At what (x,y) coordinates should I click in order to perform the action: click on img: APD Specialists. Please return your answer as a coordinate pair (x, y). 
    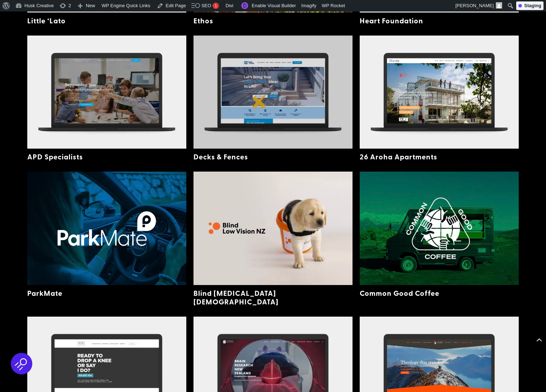
    Looking at the image, I should click on (107, 92).